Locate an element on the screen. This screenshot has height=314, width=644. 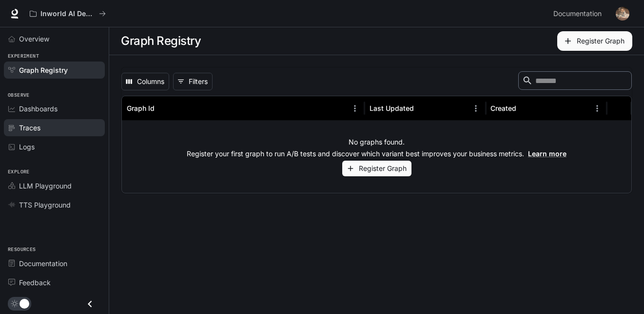
a: Overview is located at coordinates (54, 38).